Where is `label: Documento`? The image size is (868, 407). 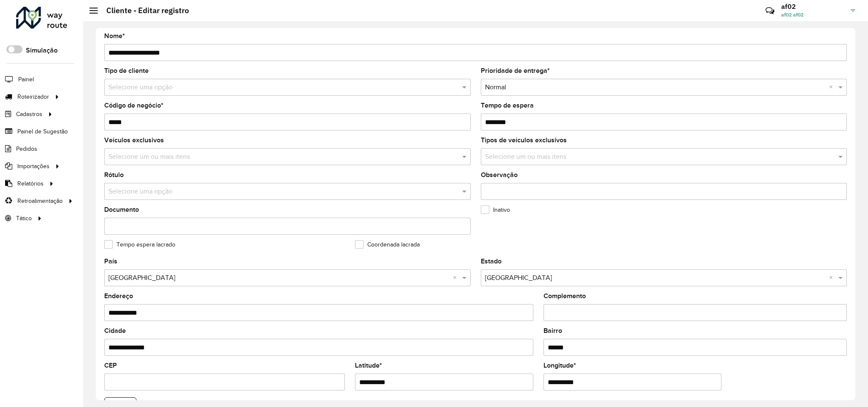 label: Documento is located at coordinates (122, 210).